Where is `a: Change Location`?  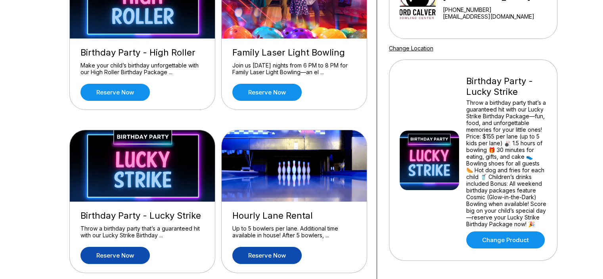
a: Change Location is located at coordinates (411, 48).